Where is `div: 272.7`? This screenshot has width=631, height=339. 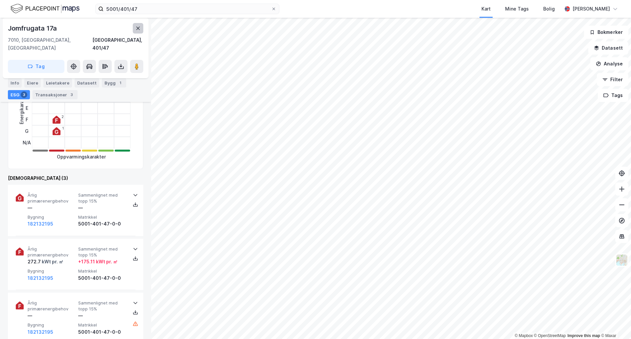 div: 272.7 is located at coordinates (45, 261).